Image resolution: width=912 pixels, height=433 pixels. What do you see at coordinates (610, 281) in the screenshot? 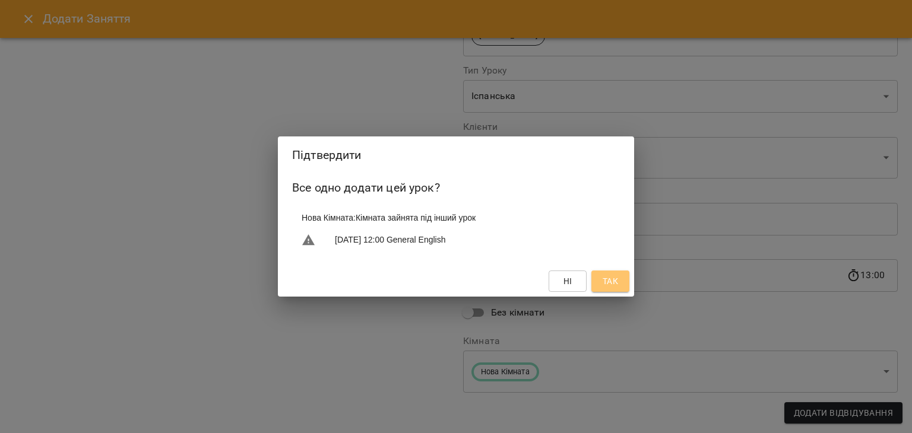
I see `span: Так` at bounding box center [610, 281].